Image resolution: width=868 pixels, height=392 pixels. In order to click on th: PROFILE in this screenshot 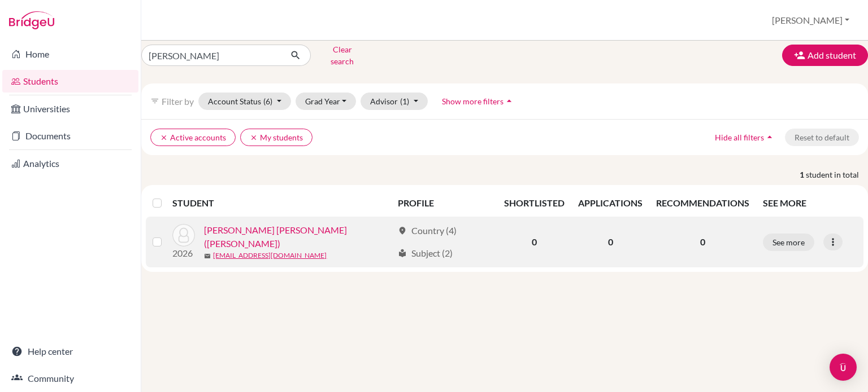, I will do `click(444, 203)`.